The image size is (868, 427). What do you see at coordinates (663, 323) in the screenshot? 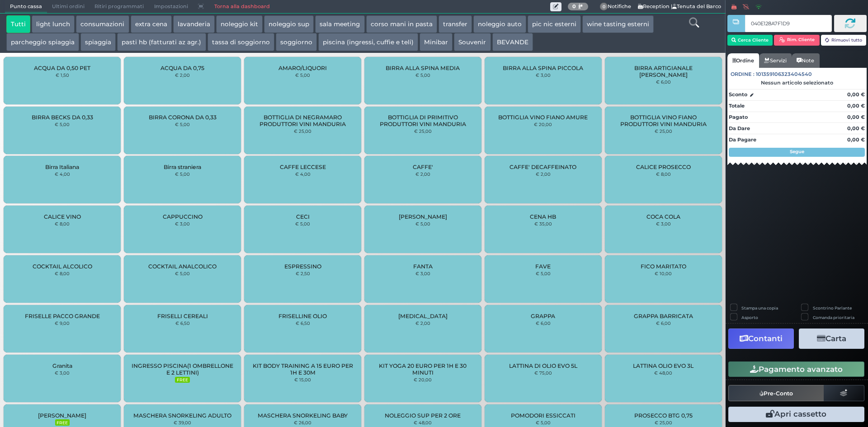
I see `small: € 6,00` at bounding box center [663, 323].